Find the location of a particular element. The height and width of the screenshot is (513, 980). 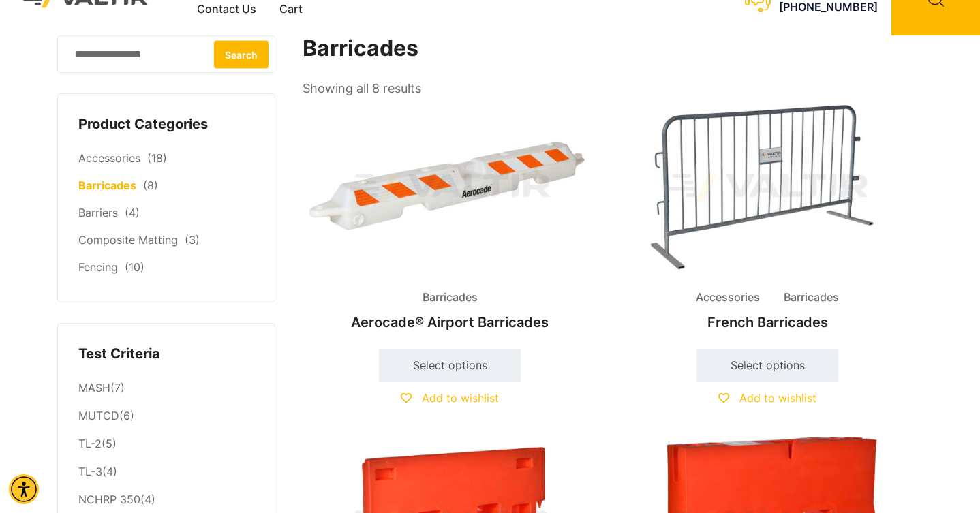

a: Select options for “French Barricades” is located at coordinates (767, 365).